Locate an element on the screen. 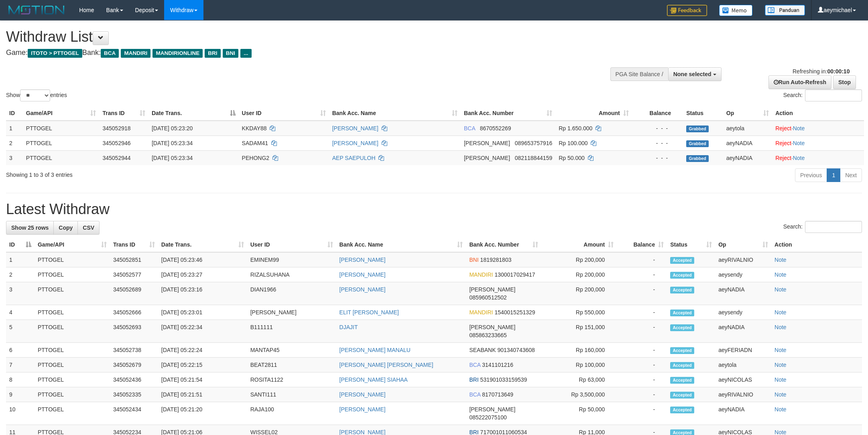  span: Copy 531901033159539 to clipboard is located at coordinates (504, 380).